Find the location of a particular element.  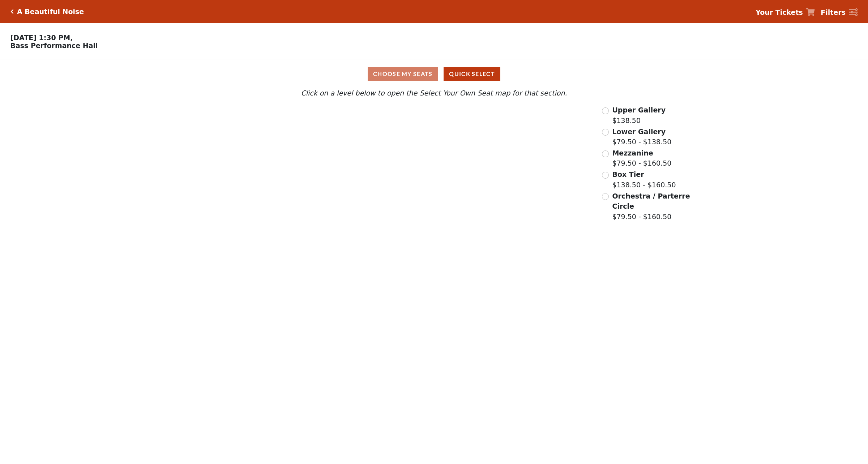

p: Click on a level below to open the Select Your Own Seat map for that section. is located at coordinates (434, 93).